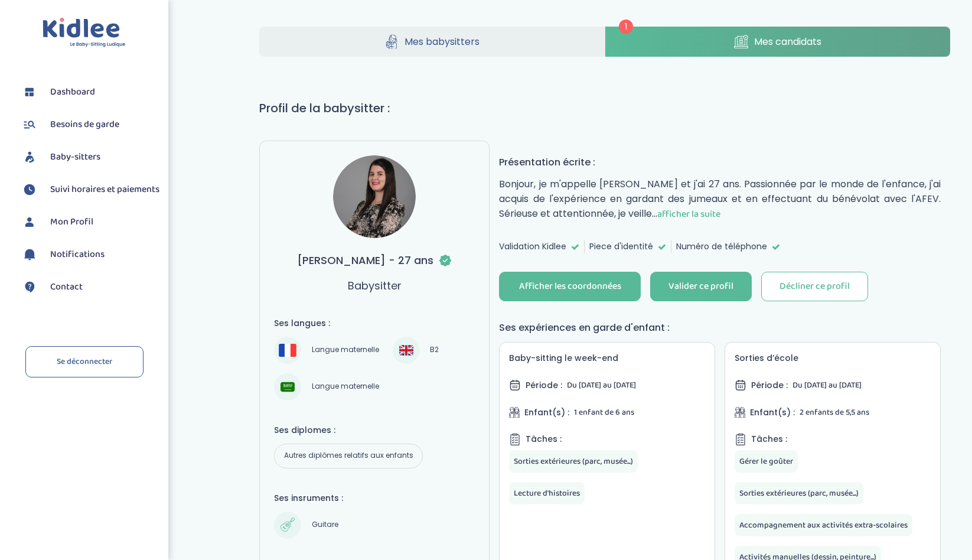  I want to click on span: Piece d'identité, so click(622, 246).